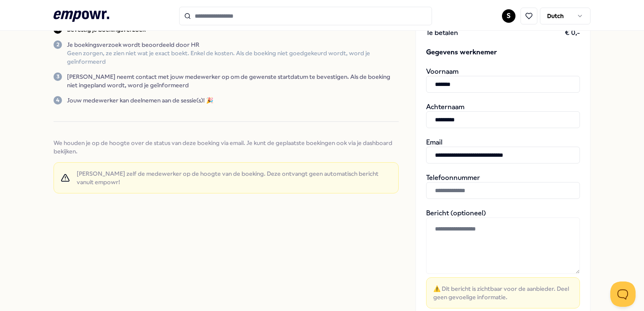 Image resolution: width=644 pixels, height=311 pixels. Describe the element at coordinates (58, 77) in the screenshot. I see `div: 3` at that location.